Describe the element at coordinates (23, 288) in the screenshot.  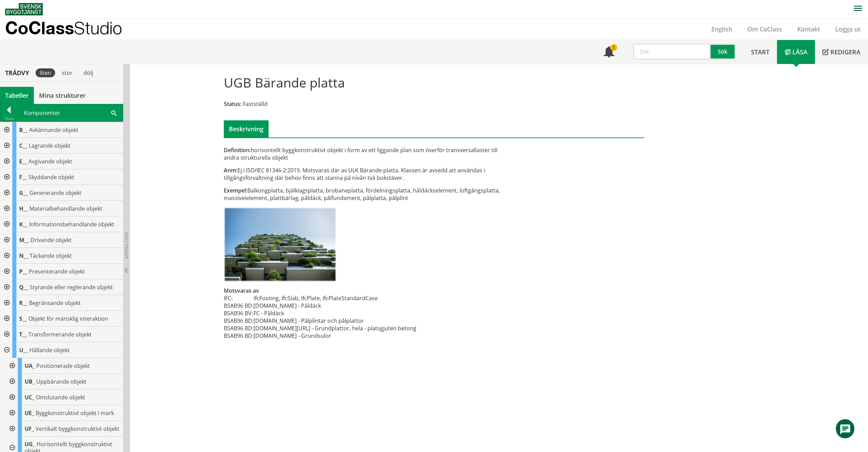
I see `span: Q__` at that location.